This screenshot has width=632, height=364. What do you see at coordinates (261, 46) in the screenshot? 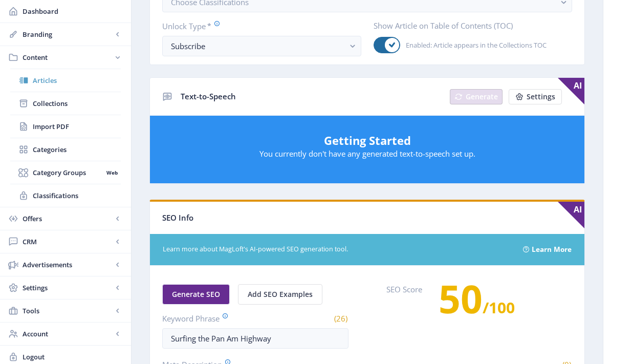
I see `button: Subscribe` at bounding box center [261, 46].